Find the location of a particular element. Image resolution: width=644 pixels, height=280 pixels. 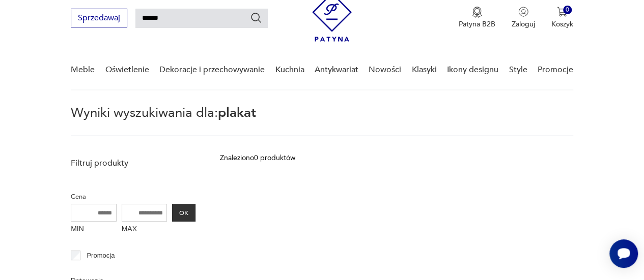

a: Kuchnia is located at coordinates (289, 70).